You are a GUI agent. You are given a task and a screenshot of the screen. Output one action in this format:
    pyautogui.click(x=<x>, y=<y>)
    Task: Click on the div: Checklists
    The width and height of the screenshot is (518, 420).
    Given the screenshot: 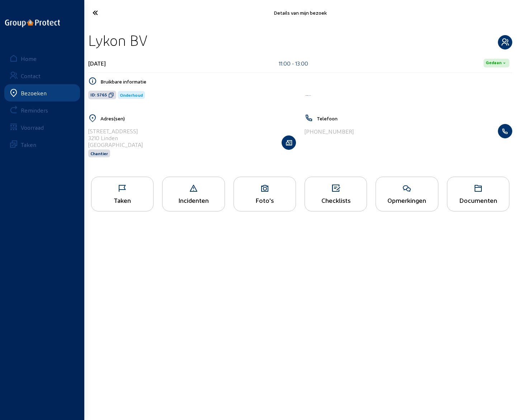 What is the action you would take?
    pyautogui.click(x=336, y=200)
    